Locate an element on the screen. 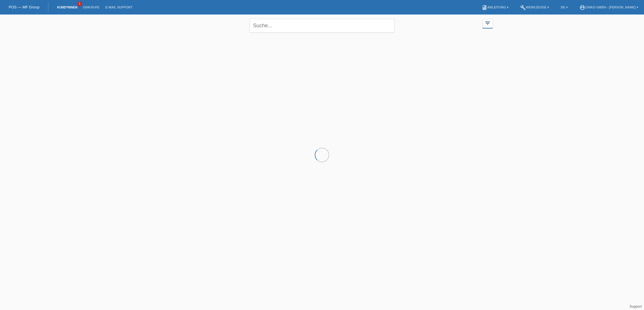 This screenshot has width=644, height=310. a: E-Mail Support is located at coordinates (119, 7).